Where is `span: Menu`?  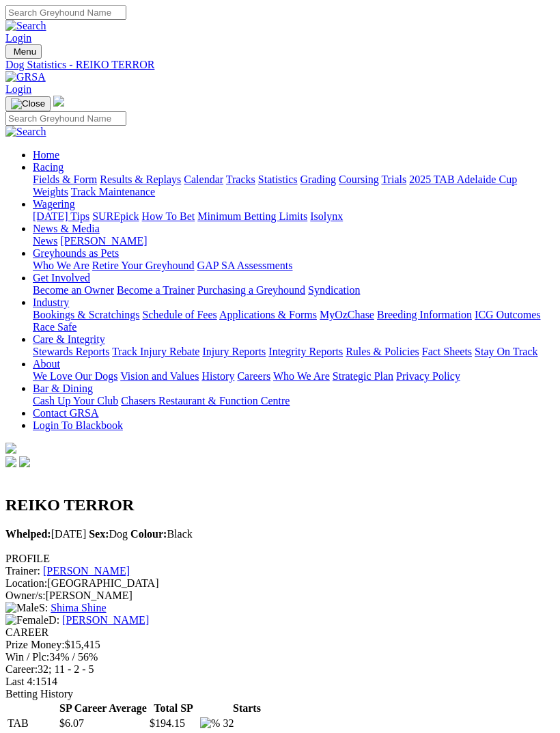 span: Menu is located at coordinates (25, 51).